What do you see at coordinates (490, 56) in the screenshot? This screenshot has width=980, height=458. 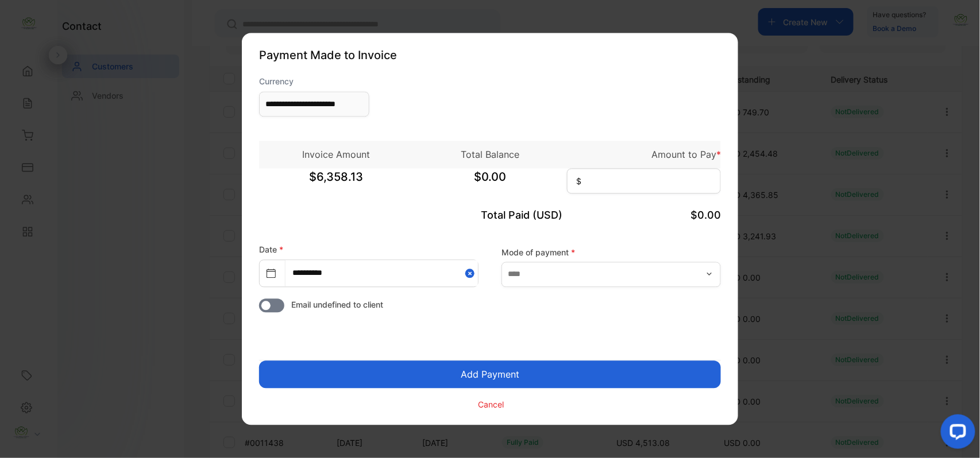 I see `p: Payment Made to Invoice` at bounding box center [490, 56].